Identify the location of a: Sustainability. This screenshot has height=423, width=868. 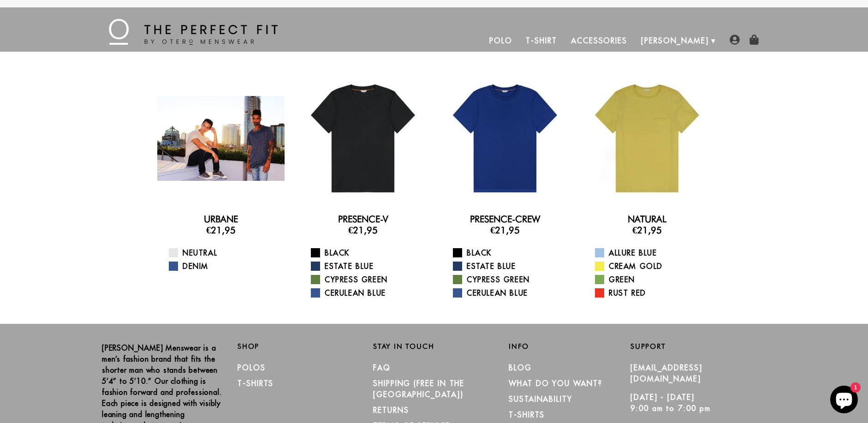
(540, 398).